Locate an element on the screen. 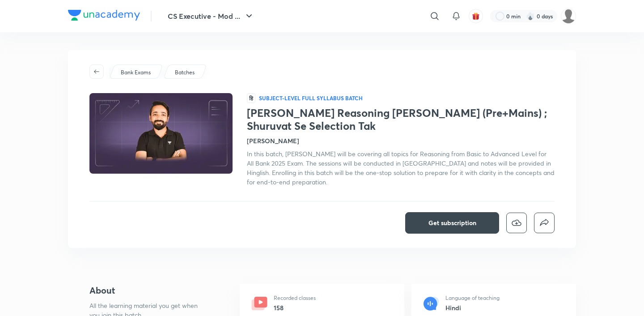 Image resolution: width=644 pixels, height=316 pixels. p: Subject-level full syllabus Batch is located at coordinates (311, 98).